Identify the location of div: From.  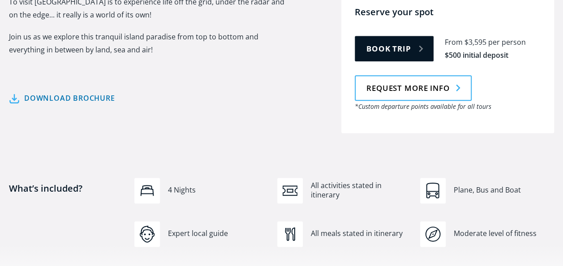
(454, 42).